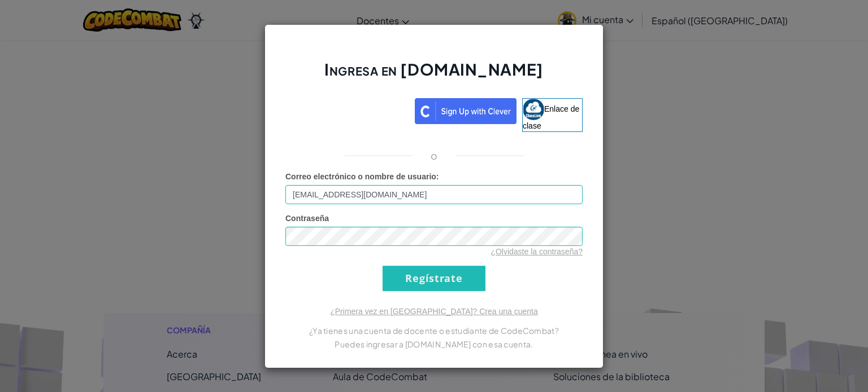 Image resolution: width=868 pixels, height=392 pixels. What do you see at coordinates (307, 218) in the screenshot?
I see `font: Contraseña` at bounding box center [307, 218].